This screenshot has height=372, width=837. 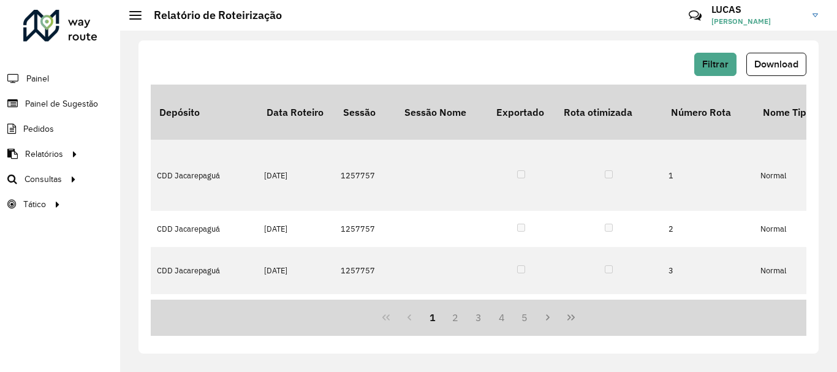 What do you see at coordinates (708, 271) in the screenshot?
I see `td: 3` at bounding box center [708, 271].